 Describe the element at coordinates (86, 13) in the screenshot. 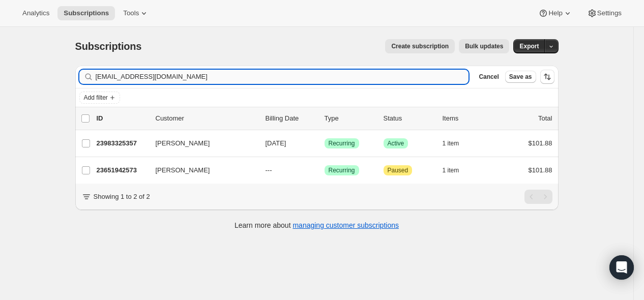

I see `button: Subscriptions` at that location.